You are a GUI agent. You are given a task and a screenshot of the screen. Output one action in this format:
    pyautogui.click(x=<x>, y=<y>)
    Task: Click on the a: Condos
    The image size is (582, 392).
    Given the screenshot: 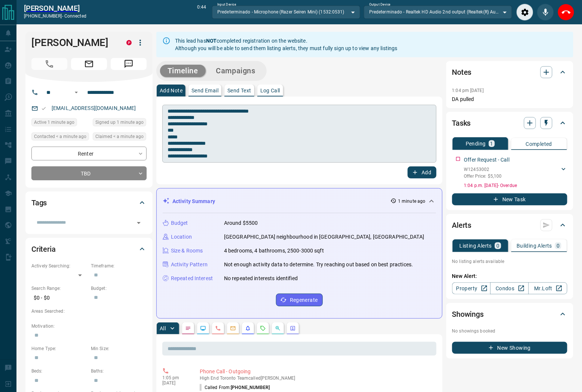 What is the action you would take?
    pyautogui.click(x=509, y=288)
    